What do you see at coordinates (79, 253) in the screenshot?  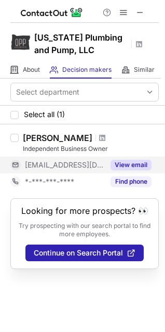 I see `span: Continue on Search Portal` at bounding box center [79, 253].